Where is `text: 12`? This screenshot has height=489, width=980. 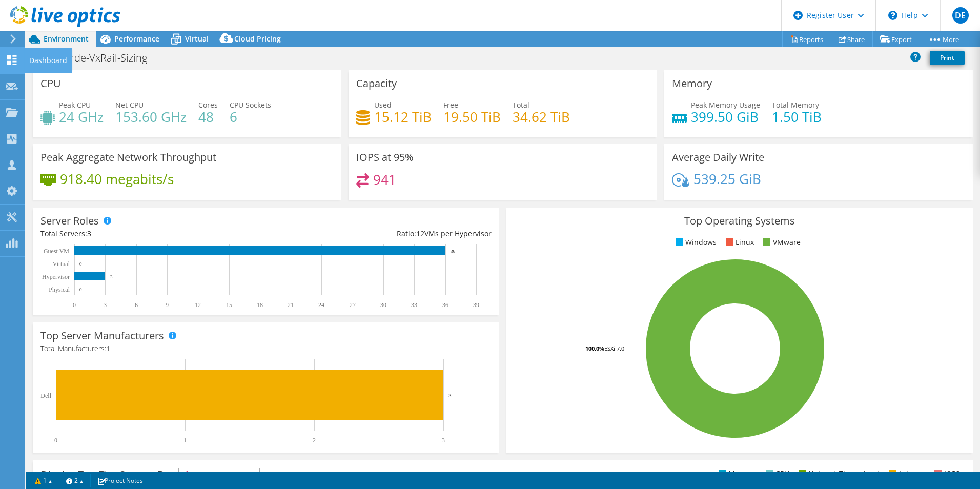
text: 12 is located at coordinates (198, 305).